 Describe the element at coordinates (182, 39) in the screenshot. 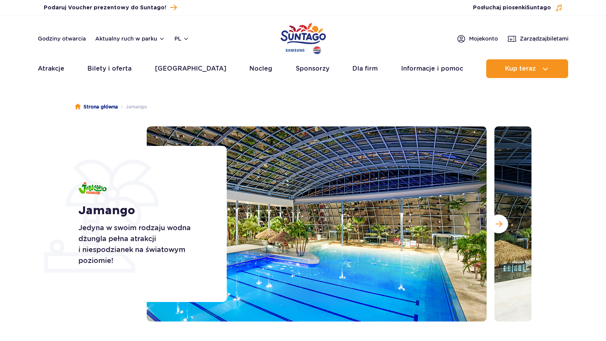

I see `button: pl` at that location.